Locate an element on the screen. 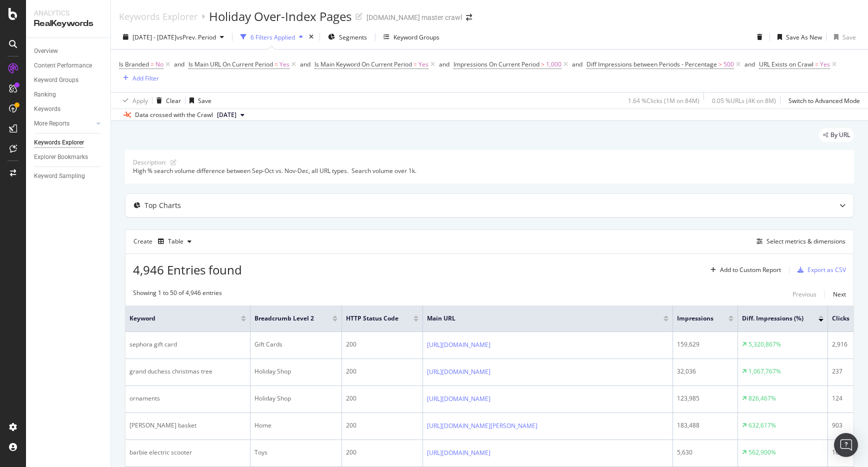  div: Keyword Sampling is located at coordinates (60, 176).